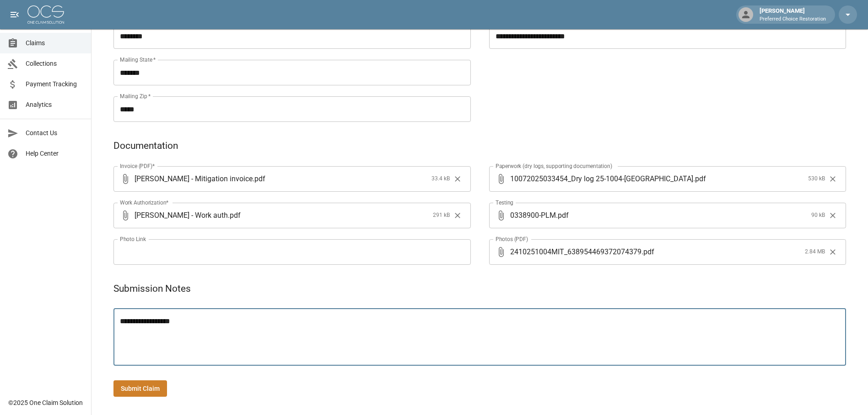 Image resolution: width=868 pixels, height=415 pixels. I want to click on span: 2410251004MIT_638954469372074379, so click(576, 252).